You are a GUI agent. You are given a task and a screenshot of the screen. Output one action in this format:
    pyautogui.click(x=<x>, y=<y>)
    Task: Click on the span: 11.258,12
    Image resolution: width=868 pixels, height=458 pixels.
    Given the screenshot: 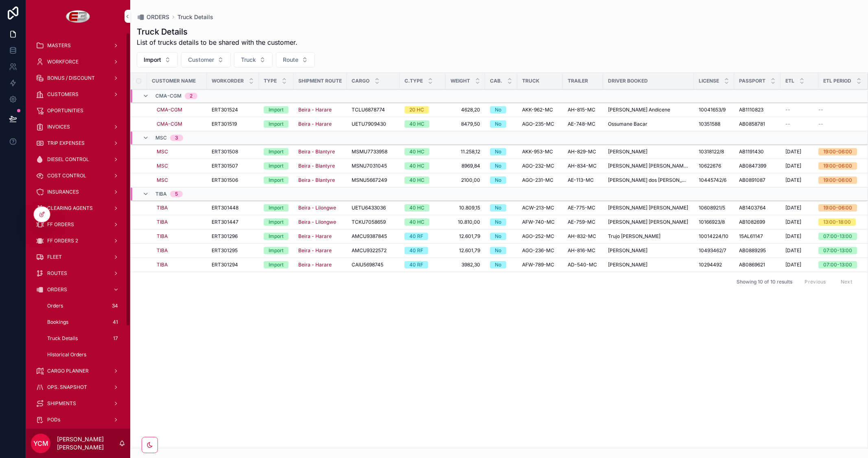 What is the action you would take?
    pyautogui.click(x=465, y=152)
    